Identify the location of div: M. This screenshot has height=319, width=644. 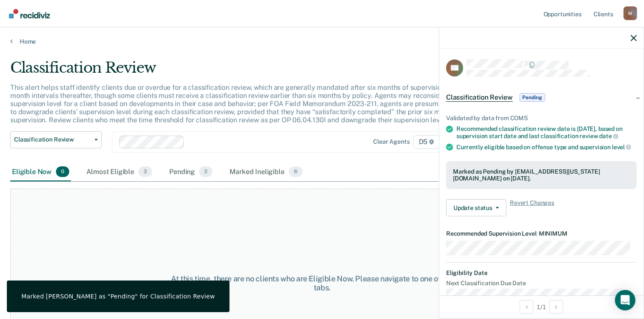
(630, 14).